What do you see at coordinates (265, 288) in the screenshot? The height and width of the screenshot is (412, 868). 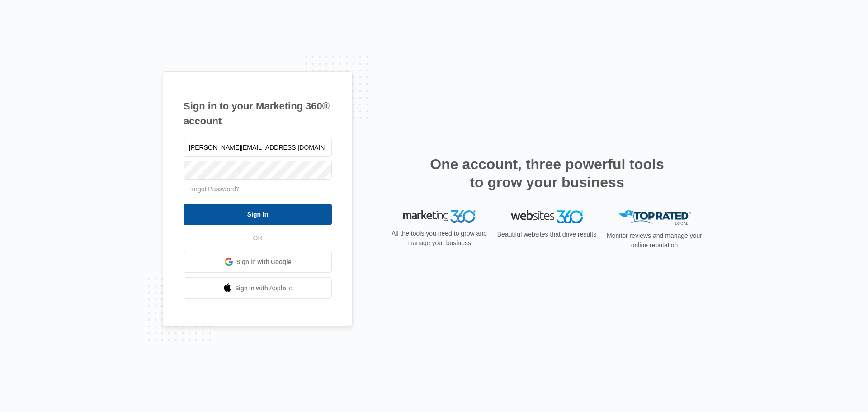 I see `span: Sign in with Apple Id` at bounding box center [265, 288].